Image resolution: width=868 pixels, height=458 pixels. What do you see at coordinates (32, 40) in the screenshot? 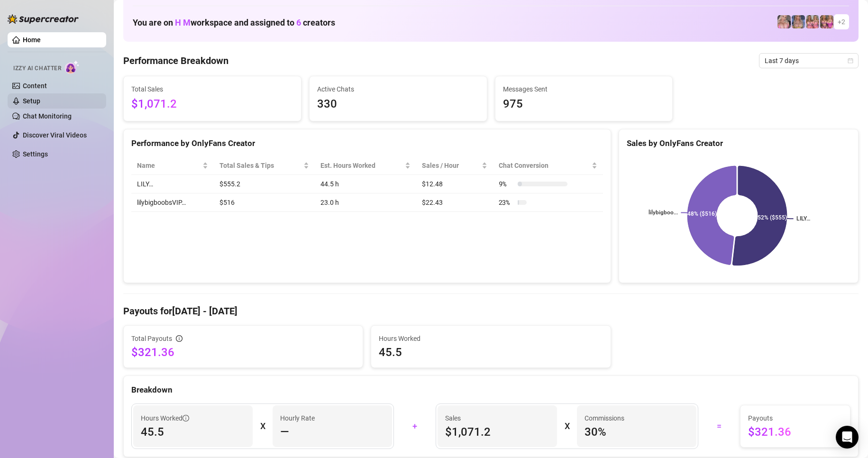
I see `a: Home` at bounding box center [32, 40].